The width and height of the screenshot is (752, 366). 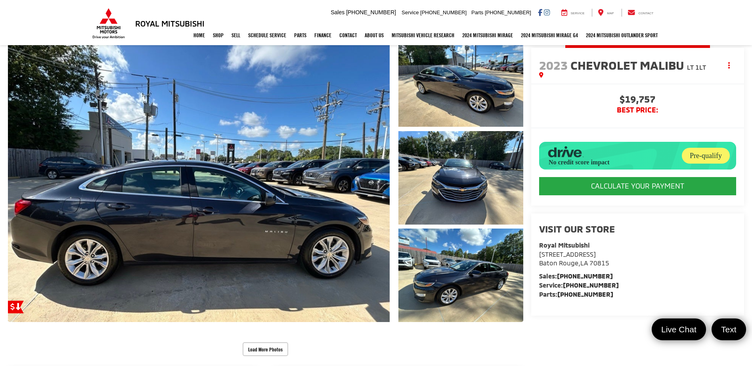 I want to click on button: Actions, so click(x=729, y=65).